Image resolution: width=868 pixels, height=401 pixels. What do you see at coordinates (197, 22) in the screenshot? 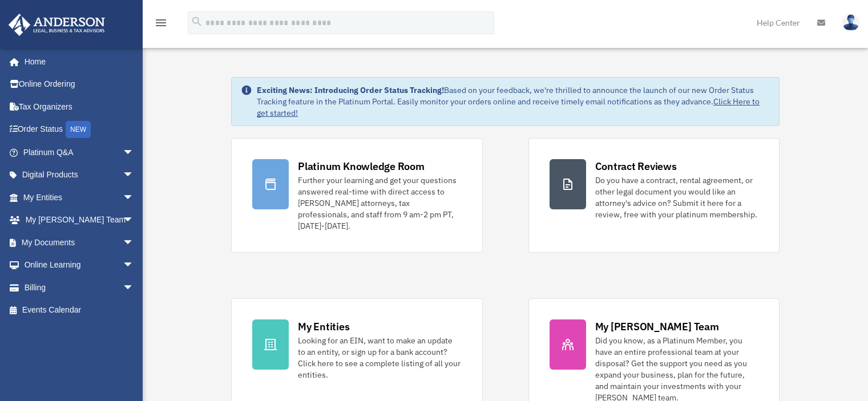
I see `i: search` at bounding box center [197, 22].